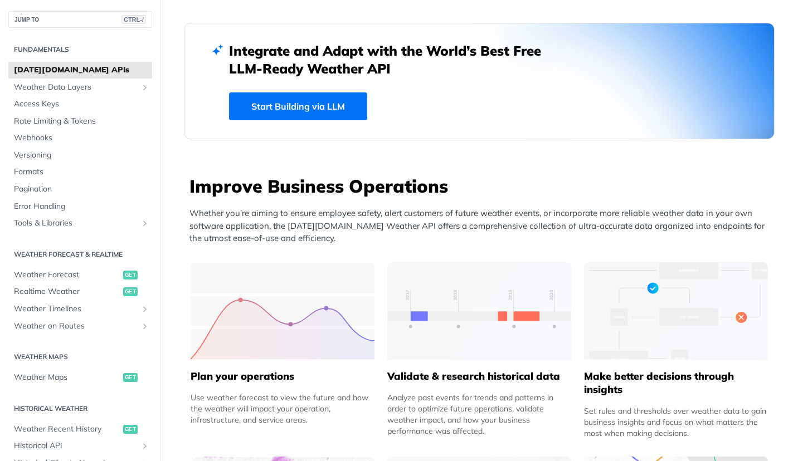 The height and width of the screenshot is (461, 798). What do you see at coordinates (145, 327) in the screenshot?
I see `button: Show subpages for Weather on Routes` at bounding box center [145, 327].